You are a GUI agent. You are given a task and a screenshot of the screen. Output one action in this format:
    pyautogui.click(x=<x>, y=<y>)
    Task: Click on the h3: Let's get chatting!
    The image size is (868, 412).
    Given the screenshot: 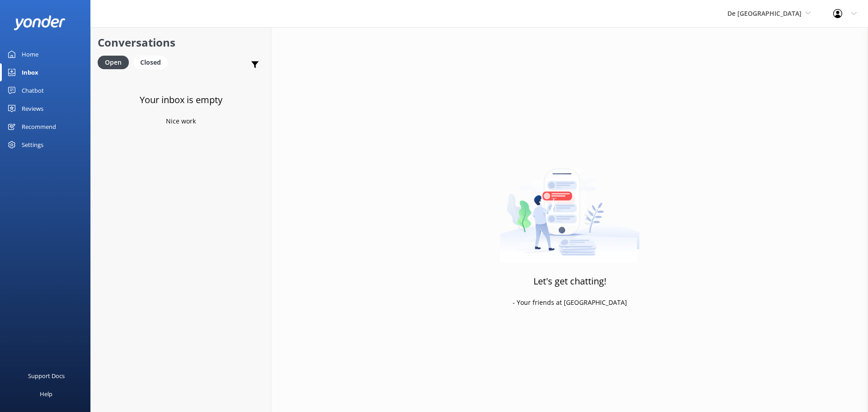 What is the action you would take?
    pyautogui.click(x=570, y=281)
    